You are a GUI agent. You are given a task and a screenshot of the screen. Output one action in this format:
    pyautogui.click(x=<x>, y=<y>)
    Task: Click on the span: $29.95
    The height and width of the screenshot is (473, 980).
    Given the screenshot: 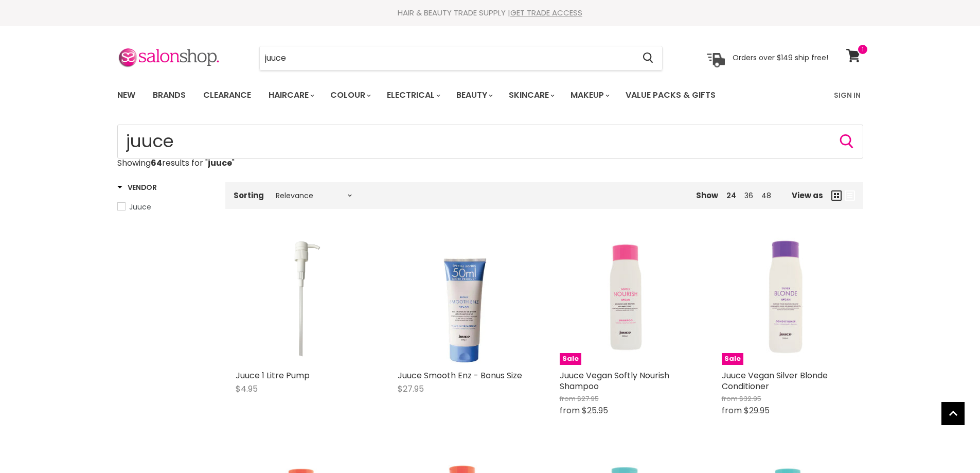 What is the action you would take?
    pyautogui.click(x=757, y=410)
    